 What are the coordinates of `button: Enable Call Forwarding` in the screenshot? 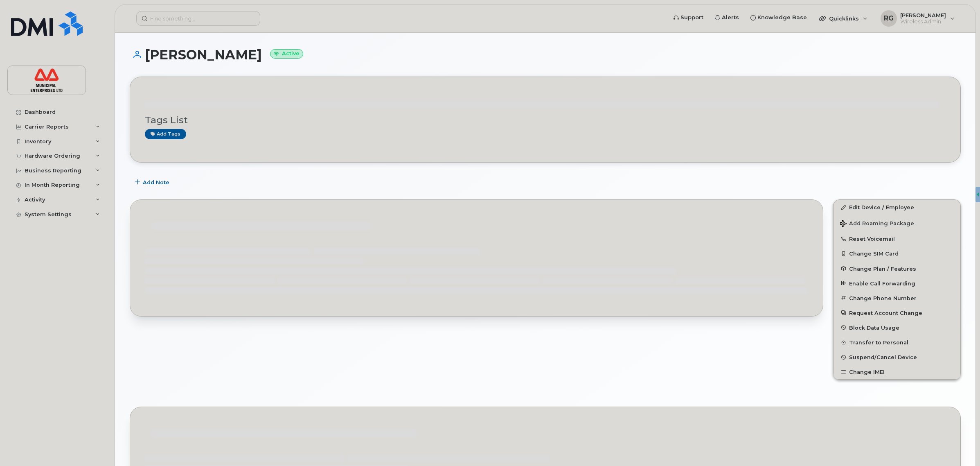 It's located at (897, 283).